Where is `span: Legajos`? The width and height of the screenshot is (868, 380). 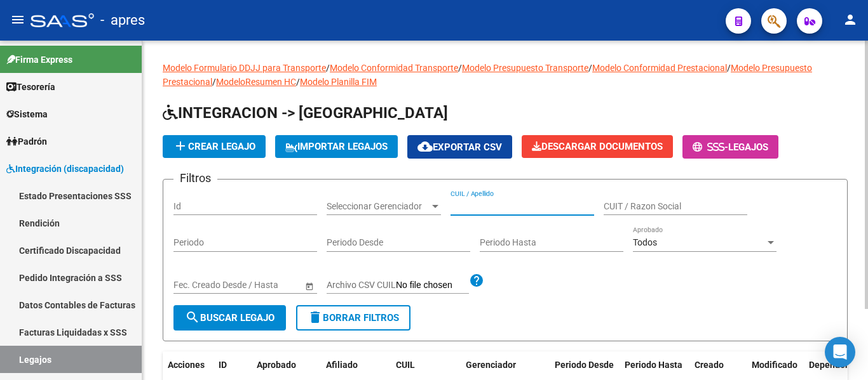
span: Legajos is located at coordinates (748, 147).